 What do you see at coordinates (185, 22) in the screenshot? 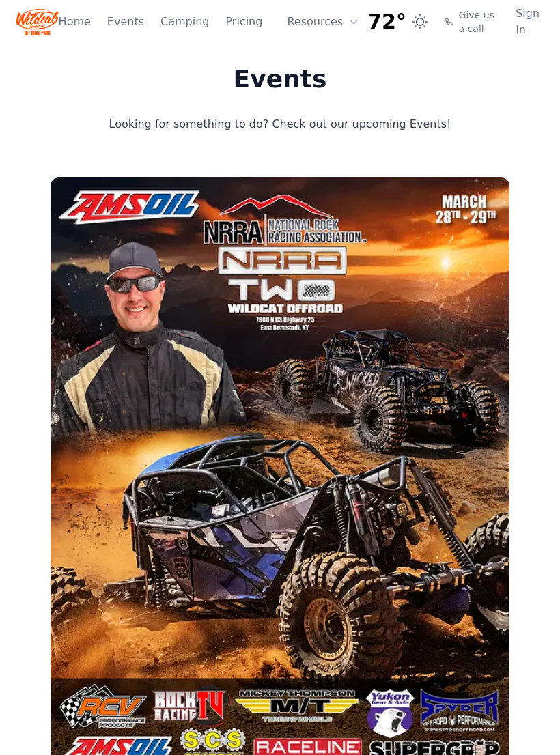
I see `a: Camping` at bounding box center [185, 22].